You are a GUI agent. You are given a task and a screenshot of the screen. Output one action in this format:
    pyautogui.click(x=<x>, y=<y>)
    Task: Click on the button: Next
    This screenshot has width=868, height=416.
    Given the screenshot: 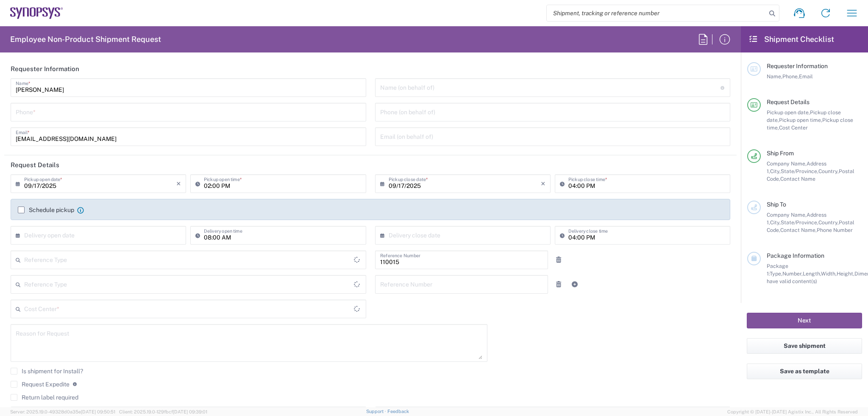 What is the action you would take?
    pyautogui.click(x=804, y=321)
    